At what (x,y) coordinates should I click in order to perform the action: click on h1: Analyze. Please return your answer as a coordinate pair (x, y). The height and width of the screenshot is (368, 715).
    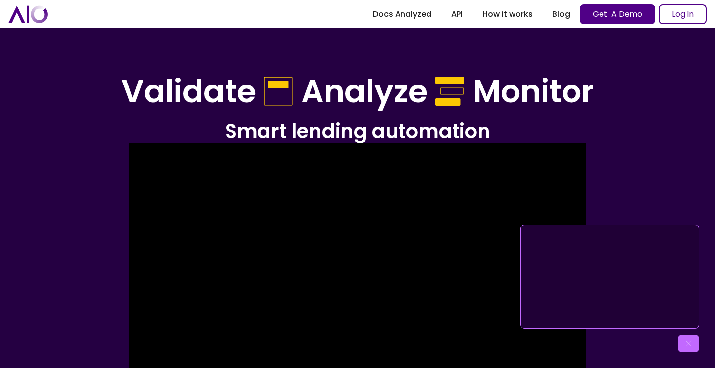
    Looking at the image, I should click on (364, 91).